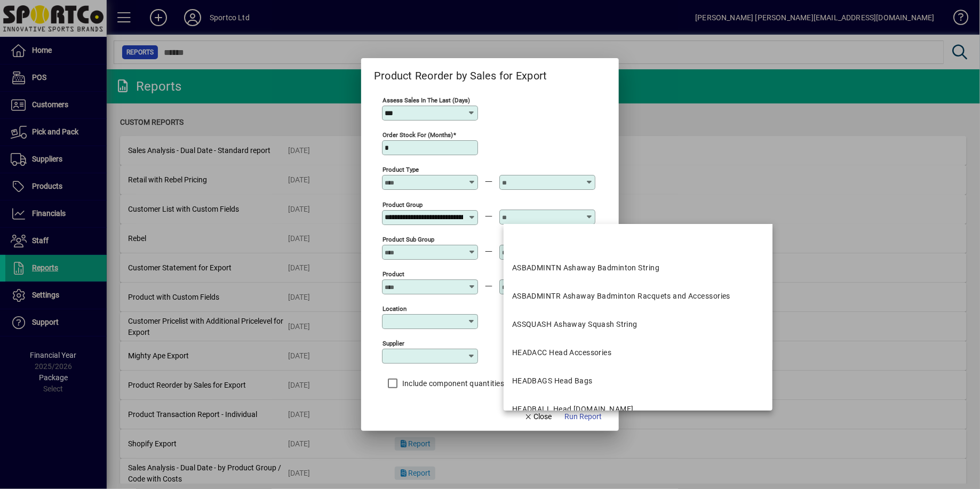  Describe the element at coordinates (408, 239) in the screenshot. I see `mat-label: Product Sub Group` at that location.